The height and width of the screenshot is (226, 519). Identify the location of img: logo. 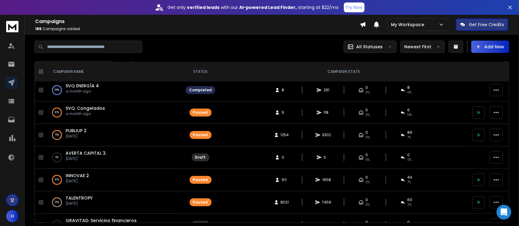
(12, 26).